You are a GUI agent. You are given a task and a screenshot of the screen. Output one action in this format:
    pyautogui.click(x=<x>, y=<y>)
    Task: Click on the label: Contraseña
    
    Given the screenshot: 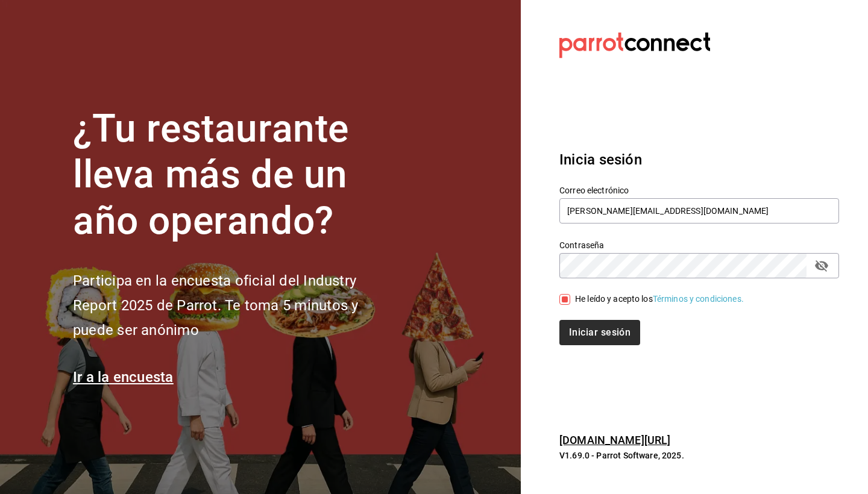 What is the action you would take?
    pyautogui.click(x=699, y=244)
    